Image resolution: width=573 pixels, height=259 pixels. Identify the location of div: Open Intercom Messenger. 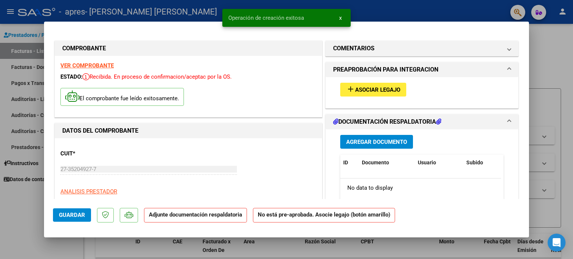
(557, 243).